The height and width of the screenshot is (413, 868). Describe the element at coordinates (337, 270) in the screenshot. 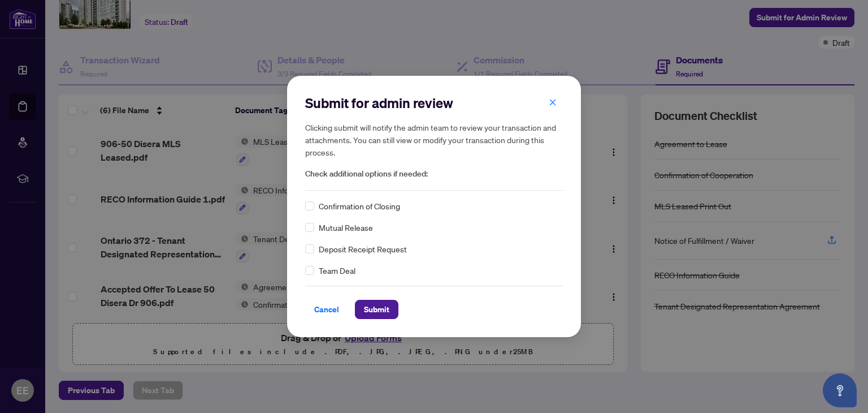

I see `span: Team Deal` at that location.